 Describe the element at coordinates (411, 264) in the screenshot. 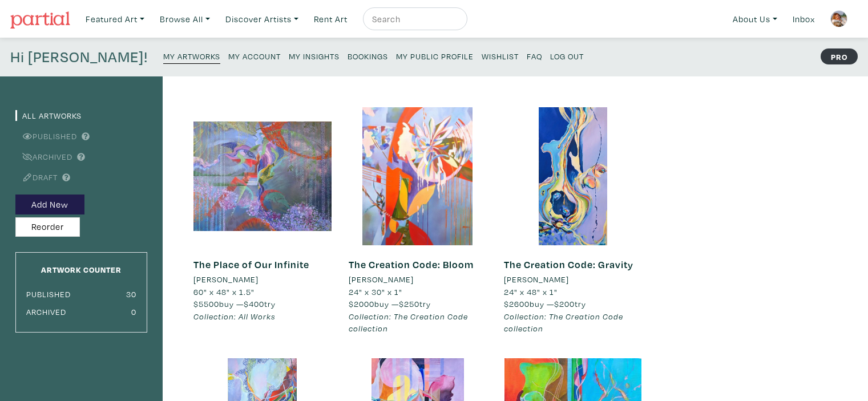

I see `a: The Creation Code: Bloom` at that location.